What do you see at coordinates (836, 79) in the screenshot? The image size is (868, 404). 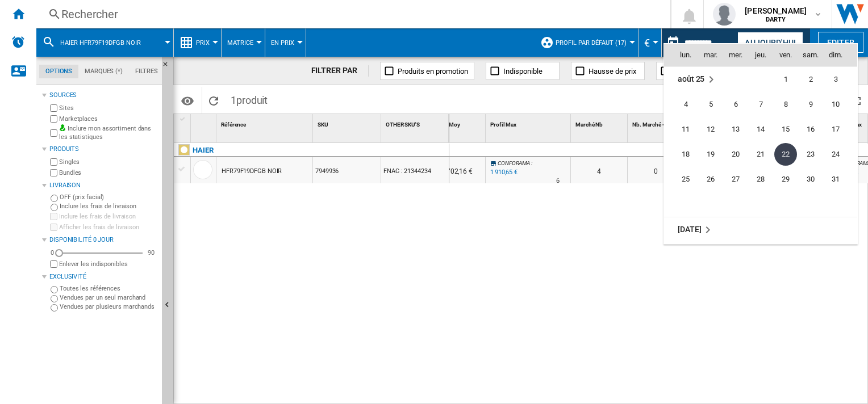 I see `span: 3` at bounding box center [836, 79].